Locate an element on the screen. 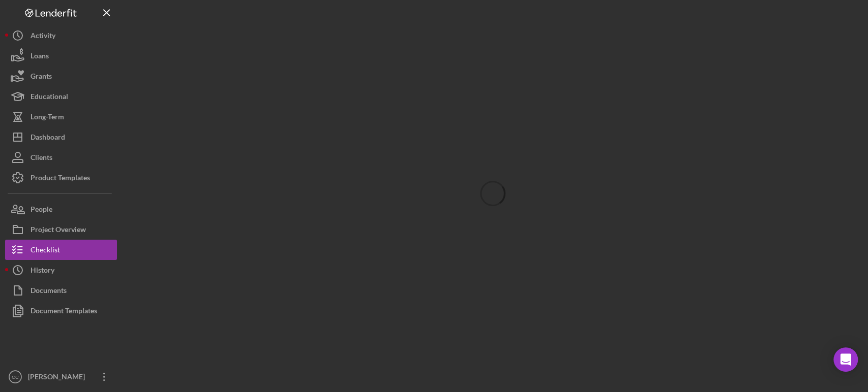 This screenshot has height=392, width=868. button: Loans is located at coordinates (61, 56).